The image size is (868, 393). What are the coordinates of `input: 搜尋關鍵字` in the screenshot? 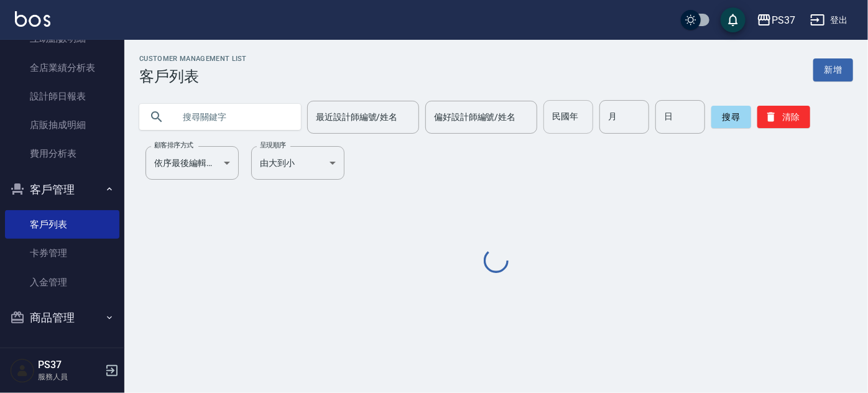 It's located at (232, 117).